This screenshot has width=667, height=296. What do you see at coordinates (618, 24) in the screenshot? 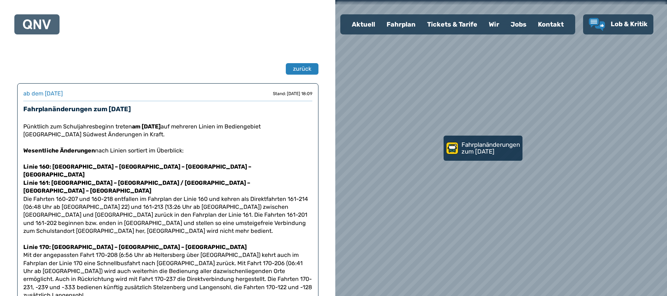
I see `a: Lob & Kritik` at bounding box center [618, 24].